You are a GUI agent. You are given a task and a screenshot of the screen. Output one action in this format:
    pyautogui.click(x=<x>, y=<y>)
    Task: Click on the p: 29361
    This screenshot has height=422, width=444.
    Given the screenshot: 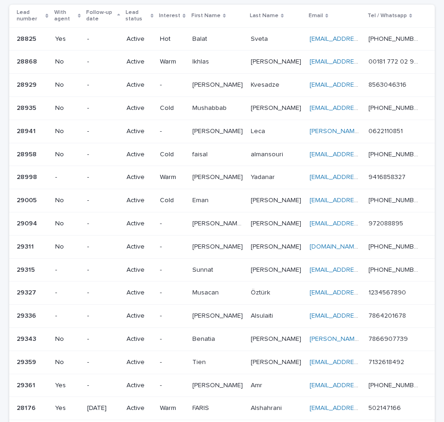 What is the action you would take?
    pyautogui.click(x=27, y=384)
    